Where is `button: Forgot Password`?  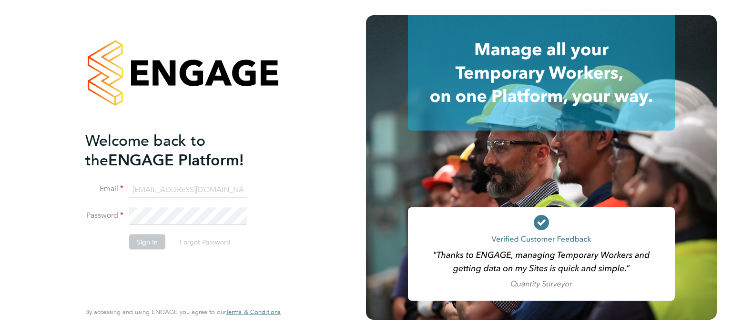 button: Forgot Password is located at coordinates (205, 242).